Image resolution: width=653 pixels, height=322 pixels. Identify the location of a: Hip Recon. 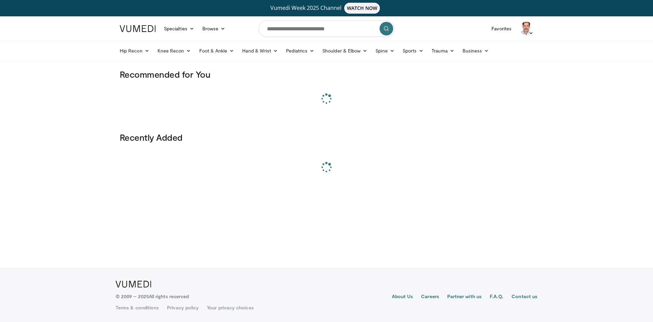
(134, 51).